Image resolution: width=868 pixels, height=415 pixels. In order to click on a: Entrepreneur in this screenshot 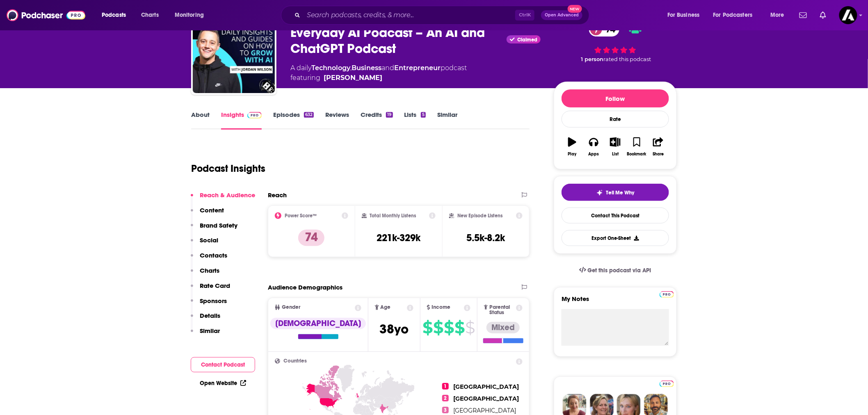, I will do `click(417, 67)`.